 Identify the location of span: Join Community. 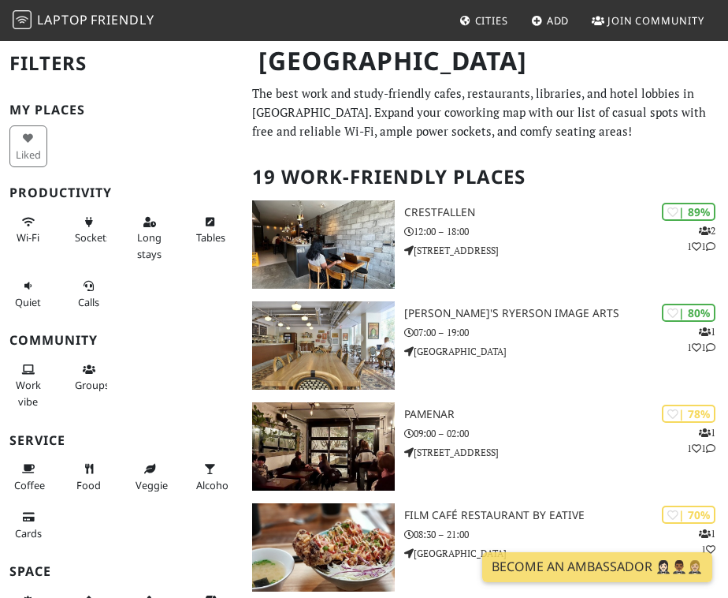
(656, 20).